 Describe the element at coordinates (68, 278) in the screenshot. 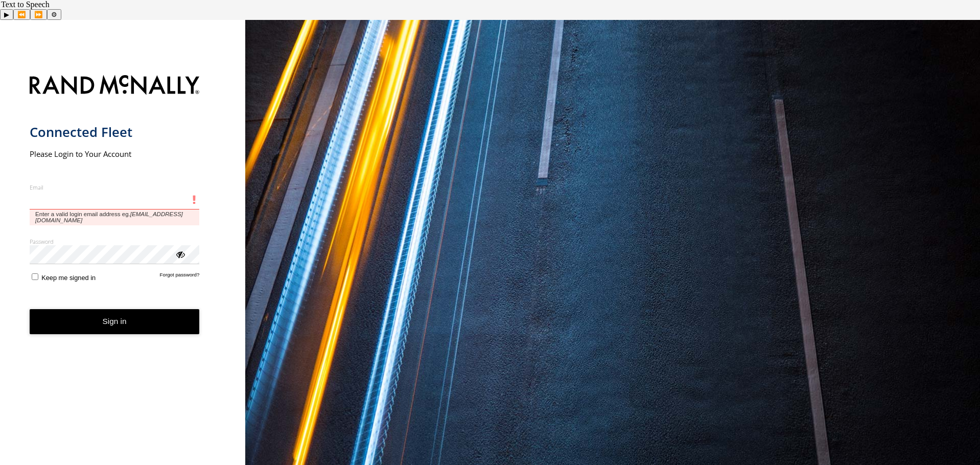

I see `span: Keep me signed in` at that location.